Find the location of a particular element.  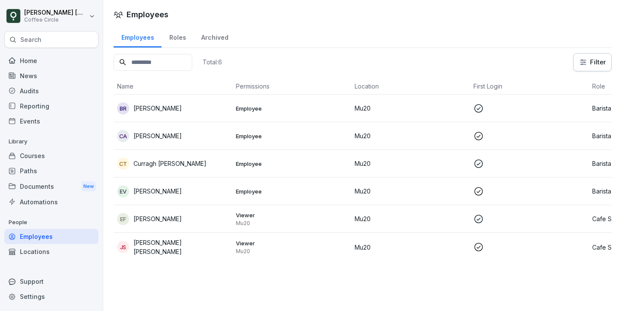

a: Settings is located at coordinates (51, 296).